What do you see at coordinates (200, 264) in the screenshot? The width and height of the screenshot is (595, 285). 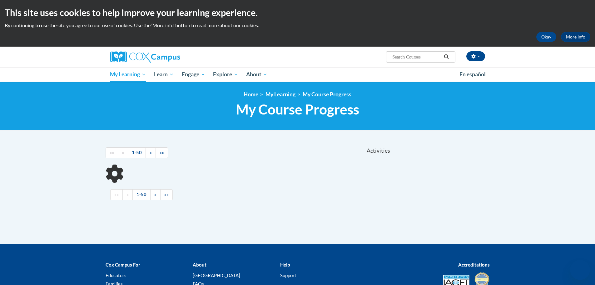 I see `b: About` at bounding box center [200, 264].